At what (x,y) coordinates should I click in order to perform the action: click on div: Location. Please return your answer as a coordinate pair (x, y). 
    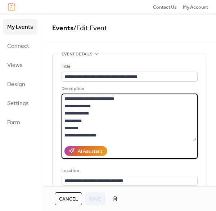
    Looking at the image, I should click on (129, 171).